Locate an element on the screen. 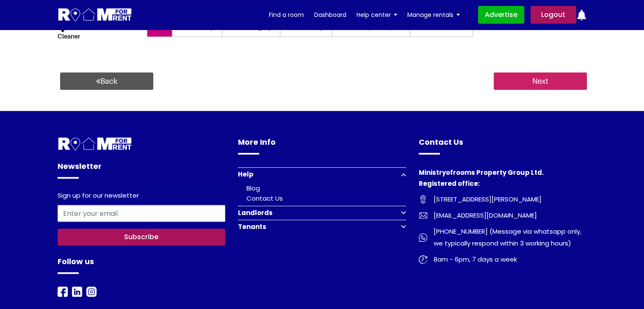  a: Manage rentals is located at coordinates (434, 14).